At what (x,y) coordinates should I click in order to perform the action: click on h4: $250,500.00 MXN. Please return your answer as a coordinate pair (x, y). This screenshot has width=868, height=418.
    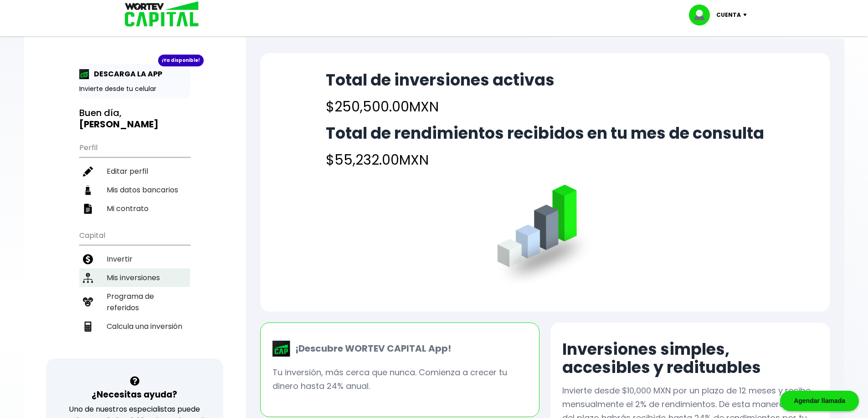
    Looking at the image, I should click on (440, 106).